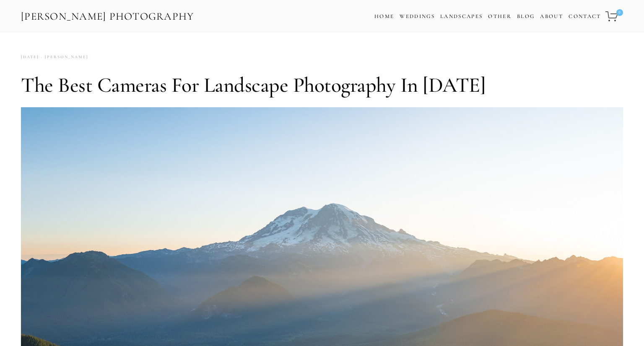 The width and height of the screenshot is (644, 346). What do you see at coordinates (417, 16) in the screenshot?
I see `a: Weddings` at bounding box center [417, 16].